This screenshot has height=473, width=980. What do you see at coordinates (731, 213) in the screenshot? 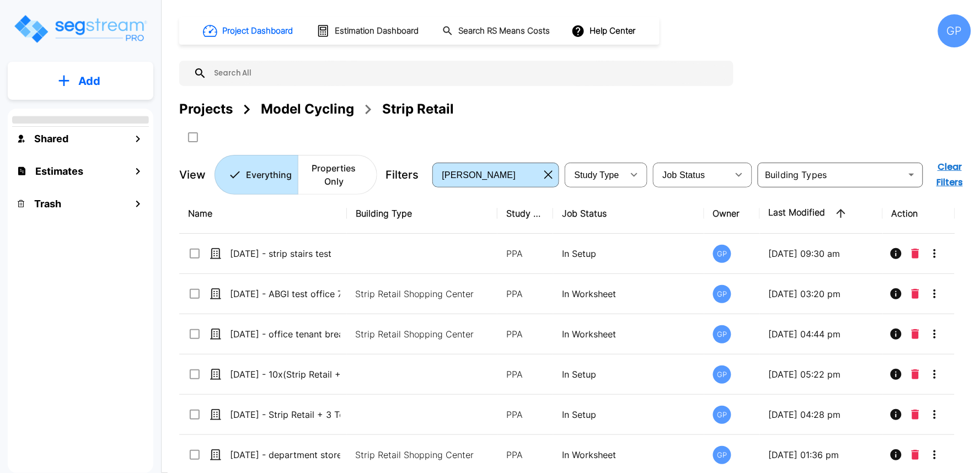
I see `th: Owner` at bounding box center [731, 213].